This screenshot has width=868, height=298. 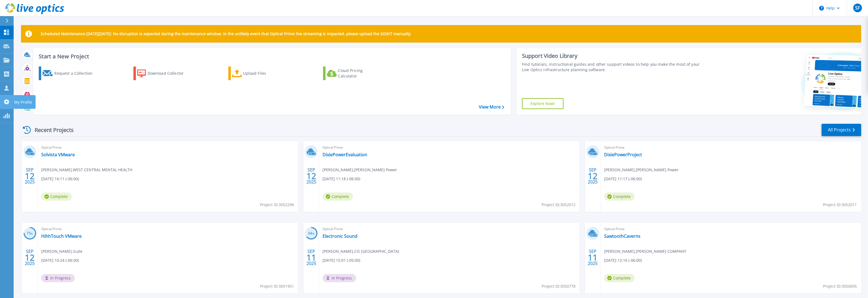 What do you see at coordinates (69, 73) in the screenshot?
I see `a: Request a Collection` at bounding box center [69, 73].